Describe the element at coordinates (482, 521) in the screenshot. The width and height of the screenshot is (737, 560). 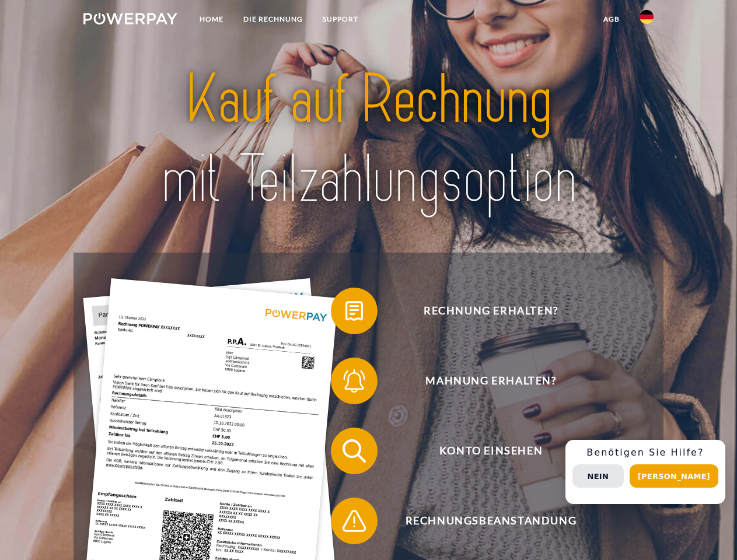
I see `a: Rechnungsbeanstandung` at that location.